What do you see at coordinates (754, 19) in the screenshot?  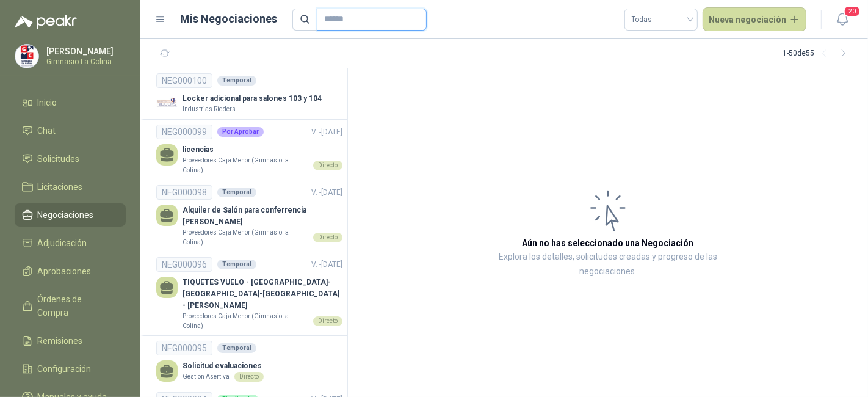 I see `a: Nueva negociación` at bounding box center [754, 19].